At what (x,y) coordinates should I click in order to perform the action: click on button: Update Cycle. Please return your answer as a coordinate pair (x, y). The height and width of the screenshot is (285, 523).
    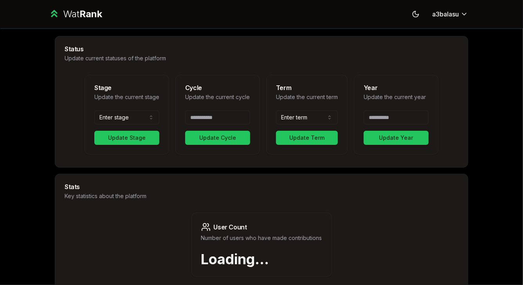
    Looking at the image, I should click on (218, 138).